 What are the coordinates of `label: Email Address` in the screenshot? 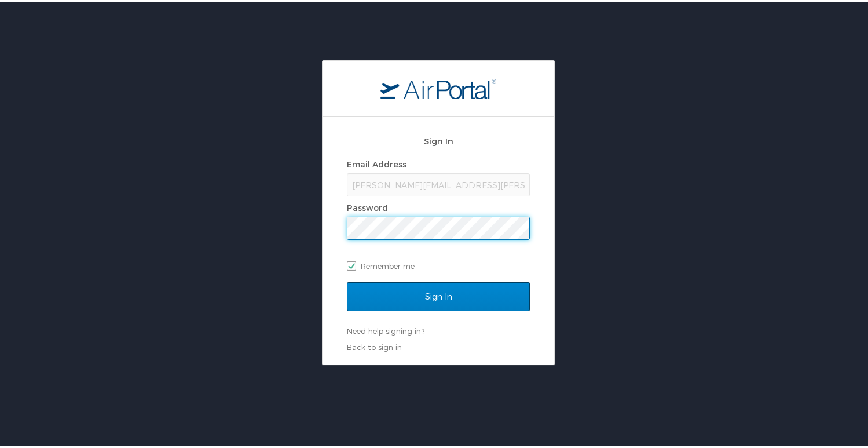 It's located at (376, 161).